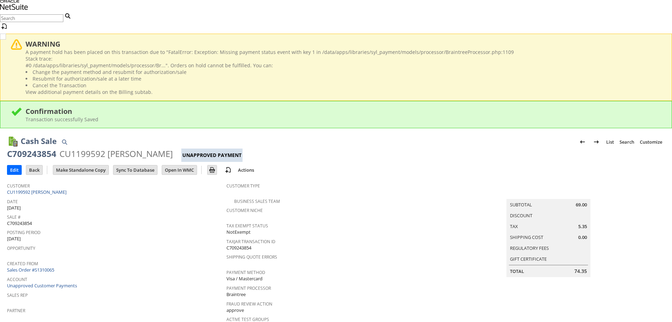  What do you see at coordinates (42, 285) in the screenshot?
I see `a: Unapproved Customer Payments` at bounding box center [42, 285].